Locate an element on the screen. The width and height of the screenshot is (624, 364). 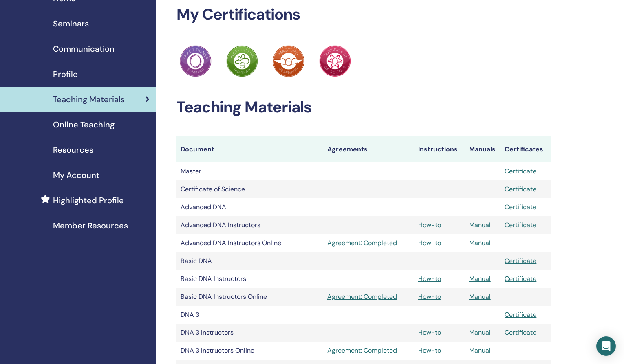
span: Member Resources is located at coordinates (91, 225).